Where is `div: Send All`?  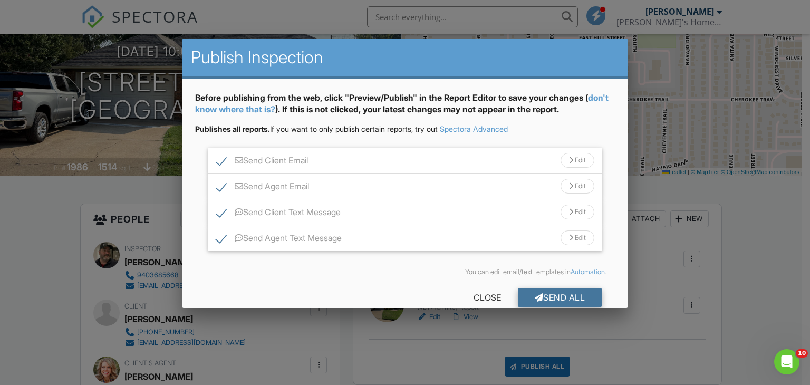
div: Send All is located at coordinates (560, 297).